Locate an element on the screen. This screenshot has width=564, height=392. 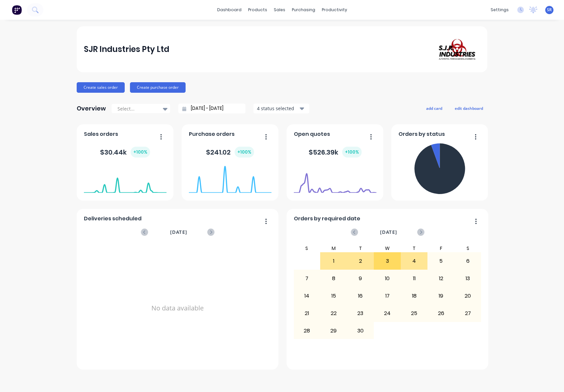
button: Create purchase order is located at coordinates (157, 88).